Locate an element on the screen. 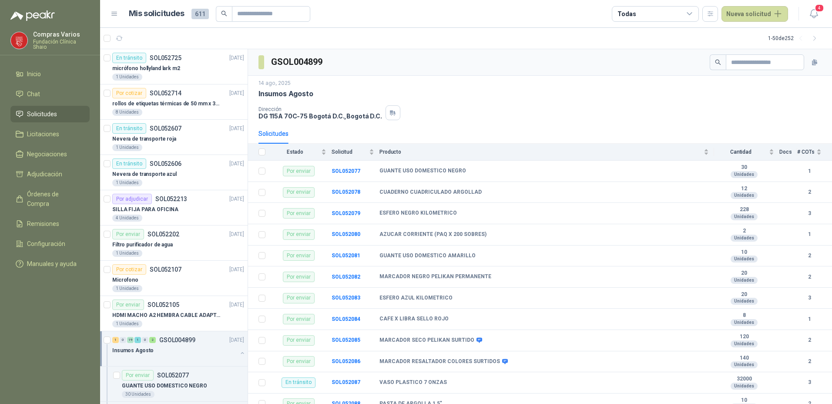  p: SILLA FIJA PARA OFICINA is located at coordinates (145, 209).